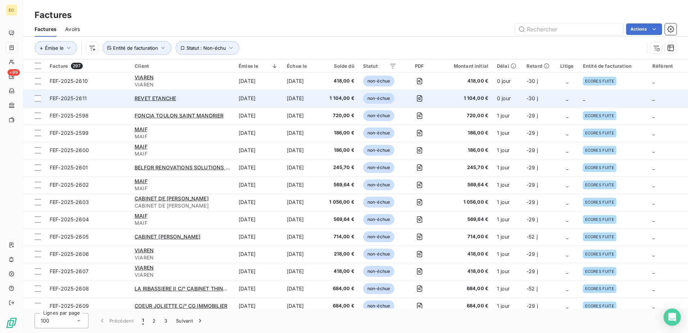  I want to click on div: Montant initial, so click(465, 66).